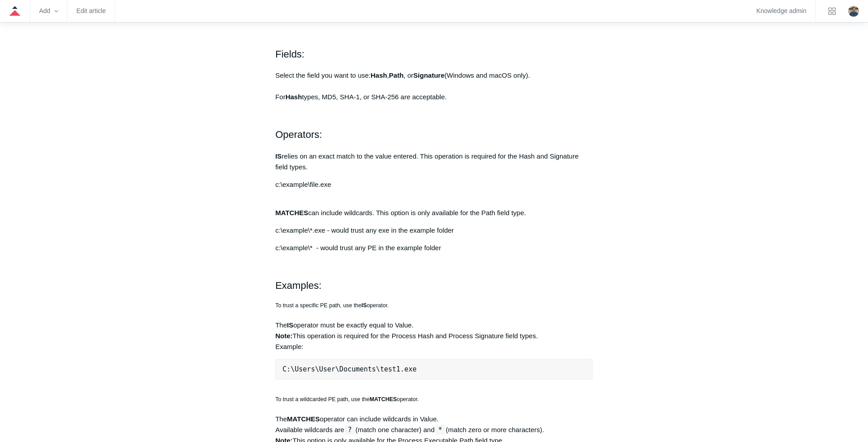  What do you see at coordinates (434, 231) in the screenshot?
I see `p: c:\example\*.exe - would trust any exe in the example folder` at bounding box center [434, 231].